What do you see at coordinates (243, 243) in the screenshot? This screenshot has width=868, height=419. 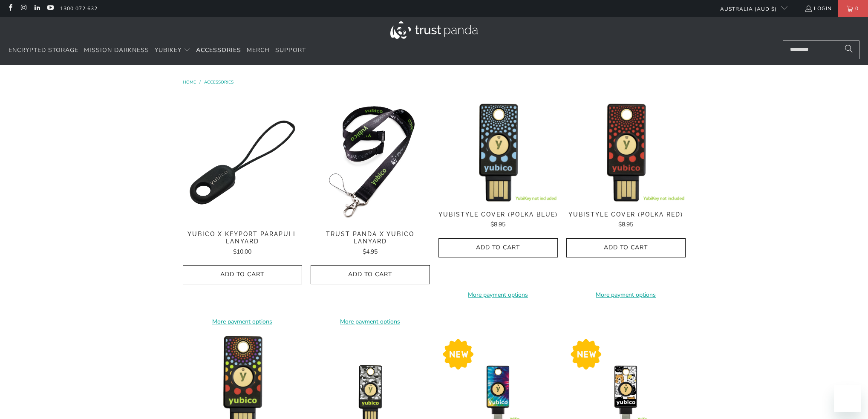 I see `a: Yubico x Keyport Parapull Lanyard $10.00` at bounding box center [243, 243].